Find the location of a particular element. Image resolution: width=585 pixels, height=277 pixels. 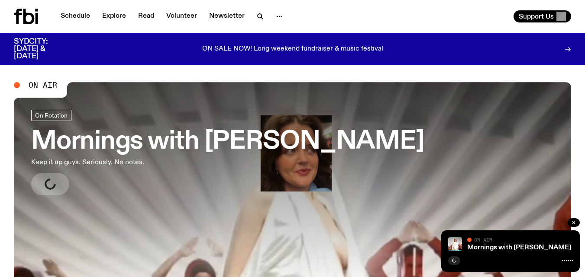

button: Support Us is located at coordinates (542, 16).